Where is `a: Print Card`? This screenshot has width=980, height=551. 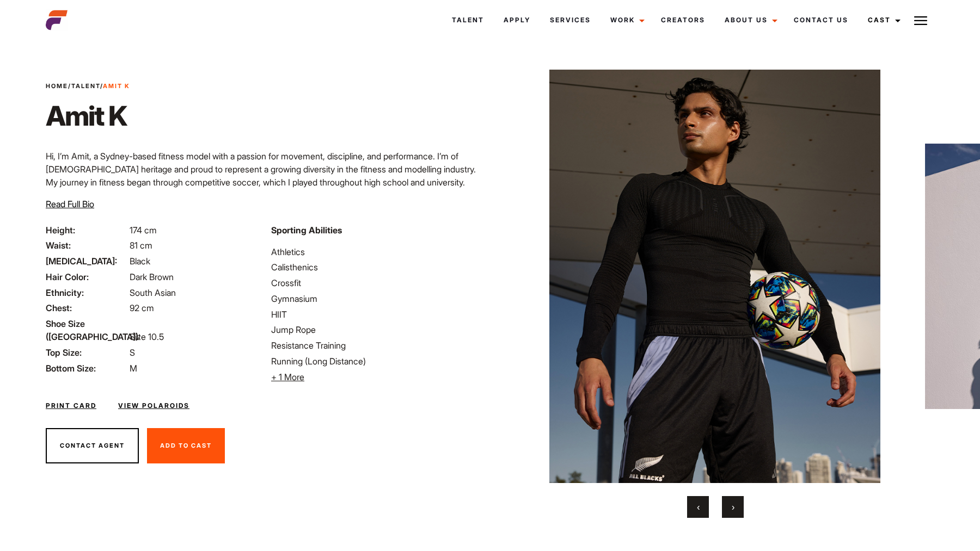
a: Print Card is located at coordinates (70, 406).